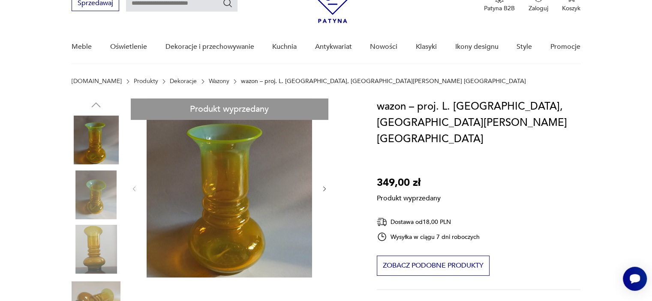 This screenshot has height=301, width=652. What do you see at coordinates (524, 47) in the screenshot?
I see `a: Style` at bounding box center [524, 47].